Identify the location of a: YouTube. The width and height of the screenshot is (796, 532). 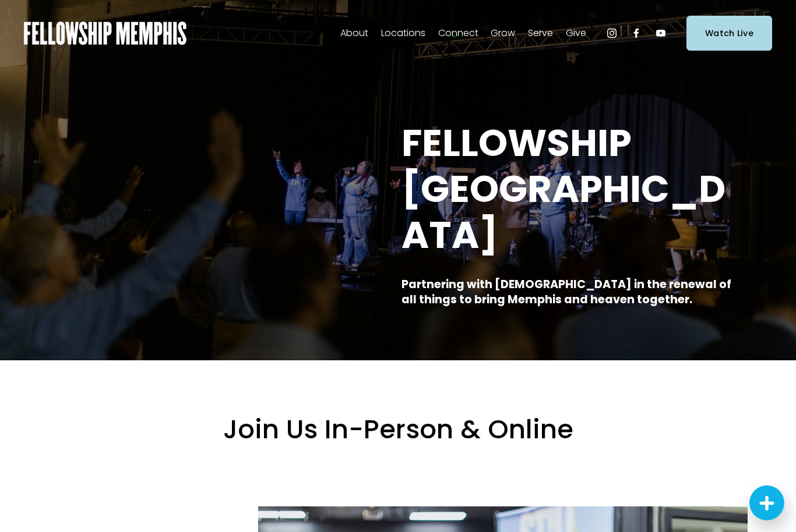
(661, 33).